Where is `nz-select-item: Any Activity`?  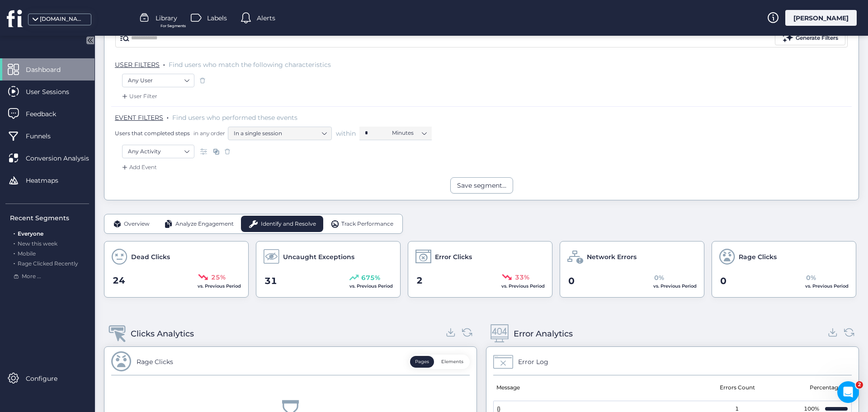
nz-select-item: Any Activity is located at coordinates (158, 151).